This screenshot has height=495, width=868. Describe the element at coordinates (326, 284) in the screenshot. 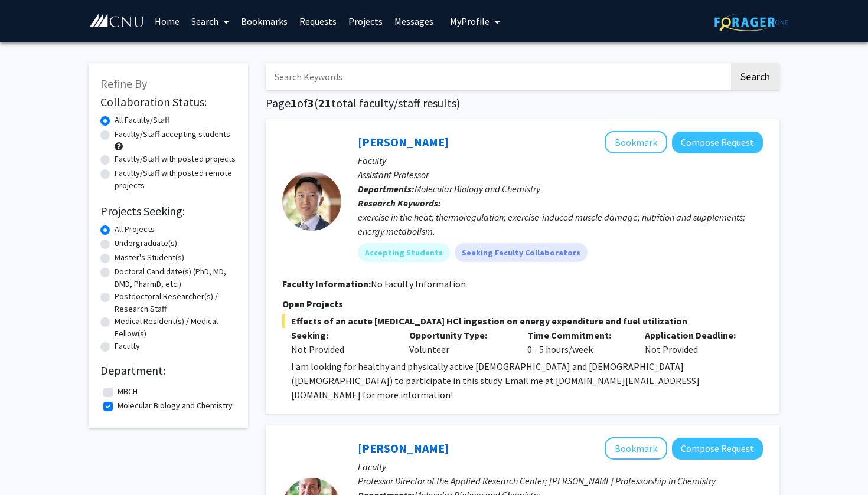

I see `b: Faculty Information:` at that location.